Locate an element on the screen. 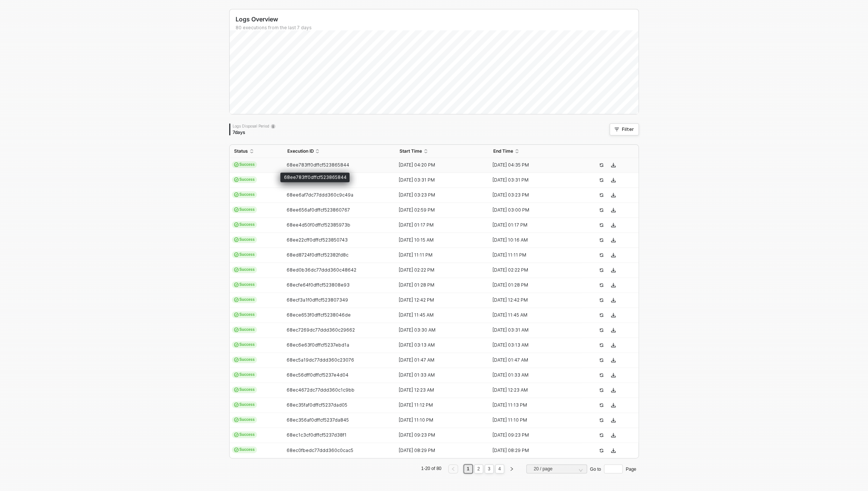 This screenshot has width=868, height=491. span: left is located at coordinates (453, 468).